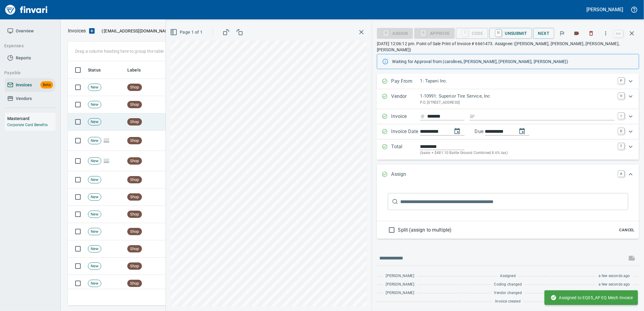  What do you see at coordinates (627, 230) in the screenshot?
I see `span: Cancel` at bounding box center [627, 230].